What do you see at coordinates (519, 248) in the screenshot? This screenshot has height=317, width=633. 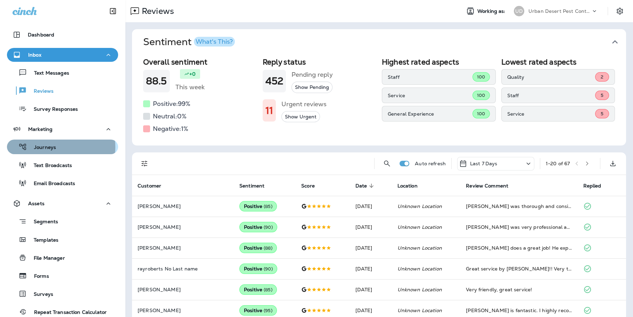 I see `div: Bobby does a great job! He explains everything he does and is always pleasant and courteous.` at bounding box center [519, 248].